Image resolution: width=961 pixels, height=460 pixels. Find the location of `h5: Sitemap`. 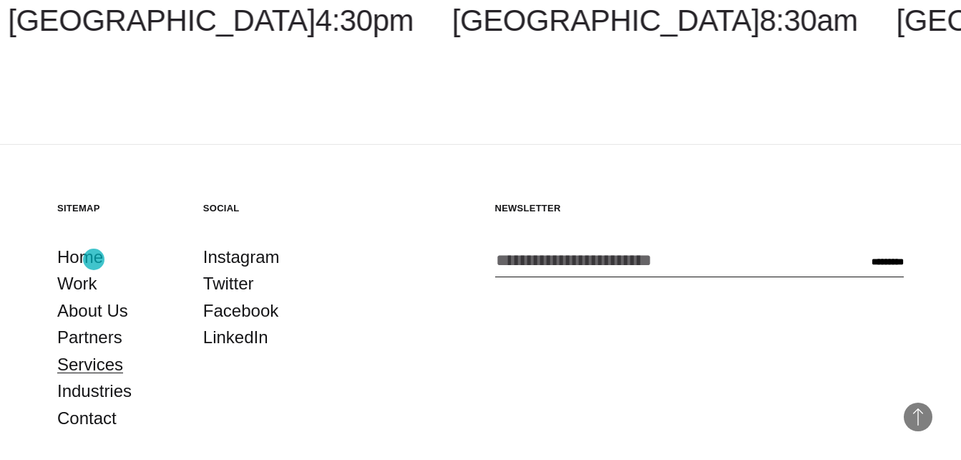

h5: Sitemap is located at coordinates (116, 208).